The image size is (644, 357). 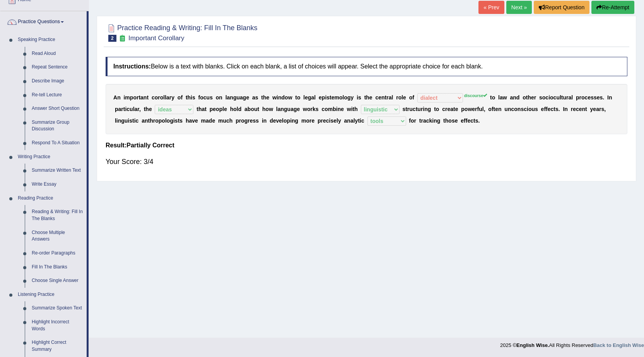 I want to click on a: Reading Practice, so click(x=50, y=198).